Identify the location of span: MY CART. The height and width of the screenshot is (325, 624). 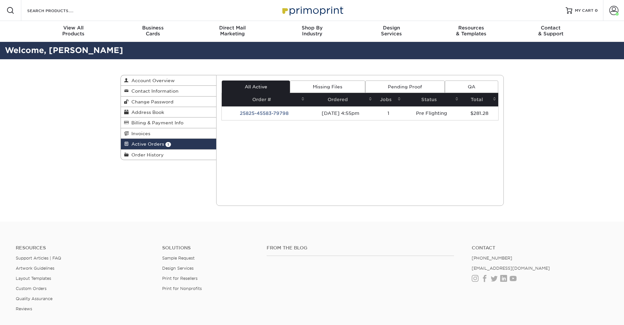
(584, 10).